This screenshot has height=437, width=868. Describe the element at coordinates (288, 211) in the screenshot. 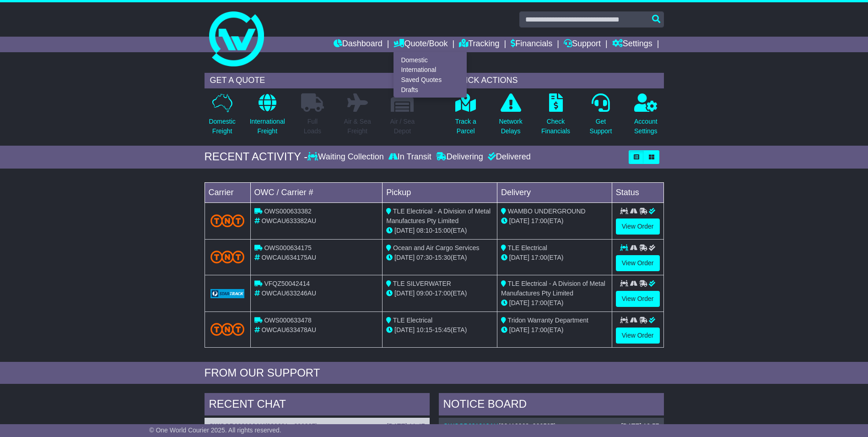

I see `span: OWS000633382` at that location.